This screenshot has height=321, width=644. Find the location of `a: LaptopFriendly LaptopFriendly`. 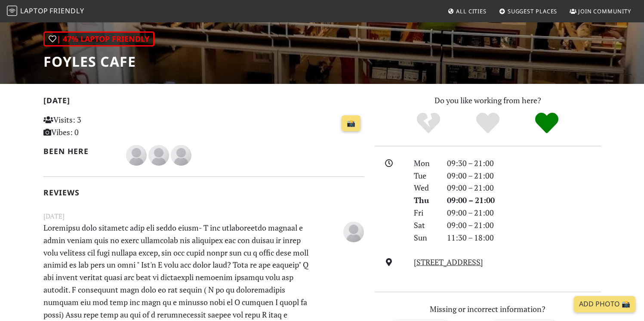

a: LaptopFriendly LaptopFriendly is located at coordinates (45, 11).